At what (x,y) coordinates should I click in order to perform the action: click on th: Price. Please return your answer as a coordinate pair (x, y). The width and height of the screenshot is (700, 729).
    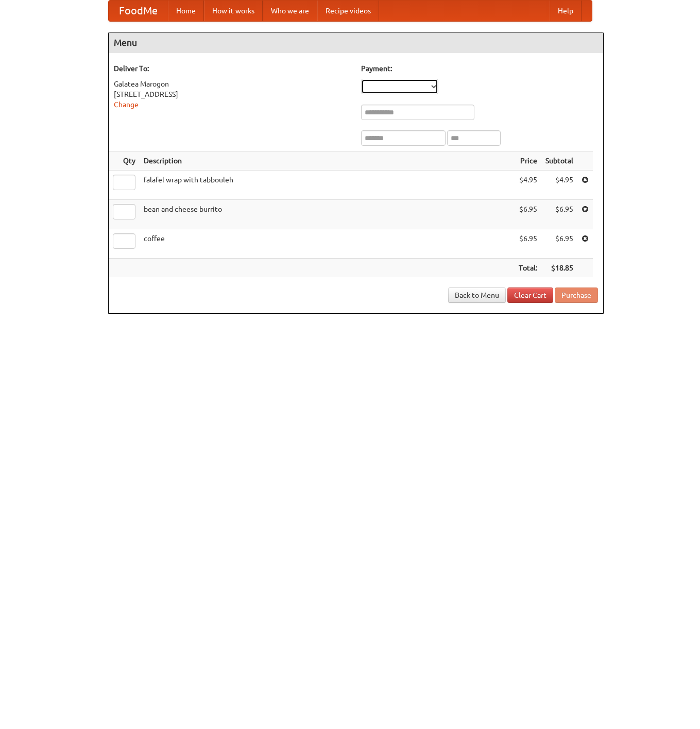
    Looking at the image, I should click on (528, 161).